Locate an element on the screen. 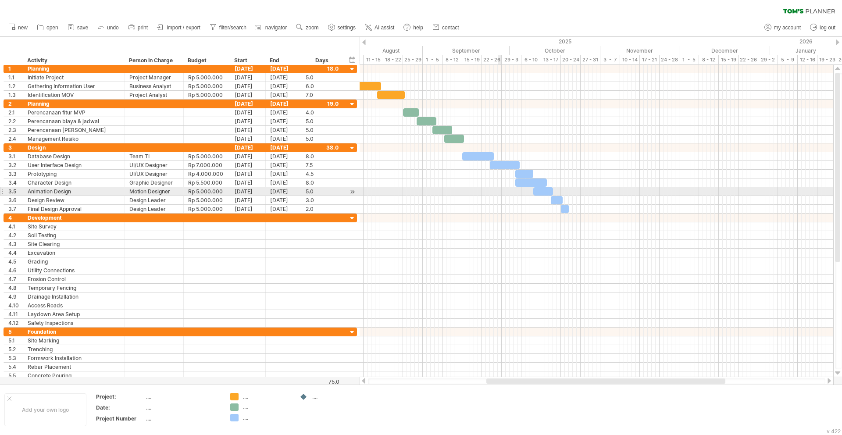 This screenshot has height=435, width=842. div: Database Design is located at coordinates (74, 156).